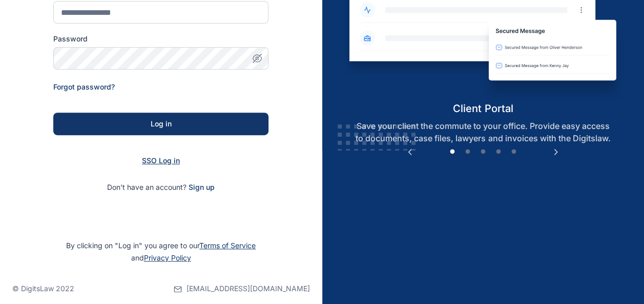 This screenshot has width=644, height=304. Describe the element at coordinates (161, 258) in the screenshot. I see `span: and` at that location.